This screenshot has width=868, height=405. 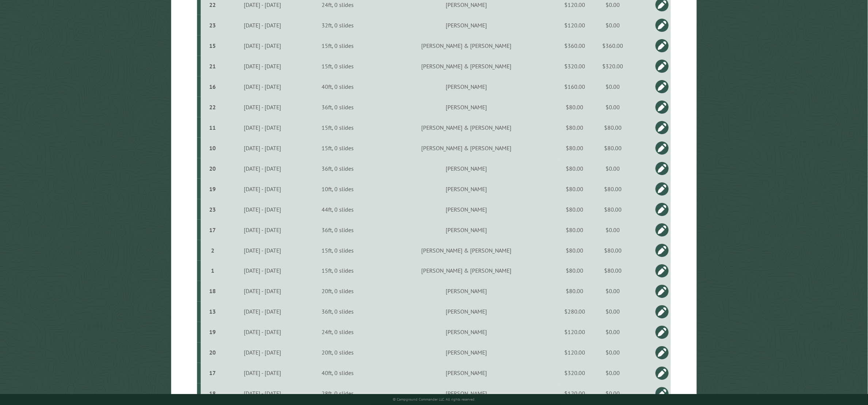 I want to click on div: 10, so click(x=212, y=148).